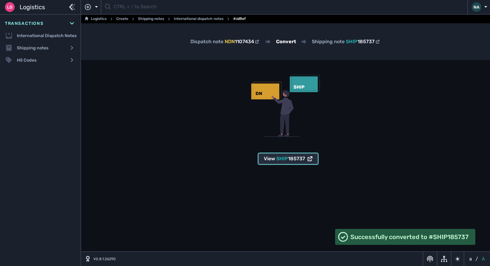 The image size is (490, 266). Describe the element at coordinates (199, 19) in the screenshot. I see `a: International dispatch notes` at that location.